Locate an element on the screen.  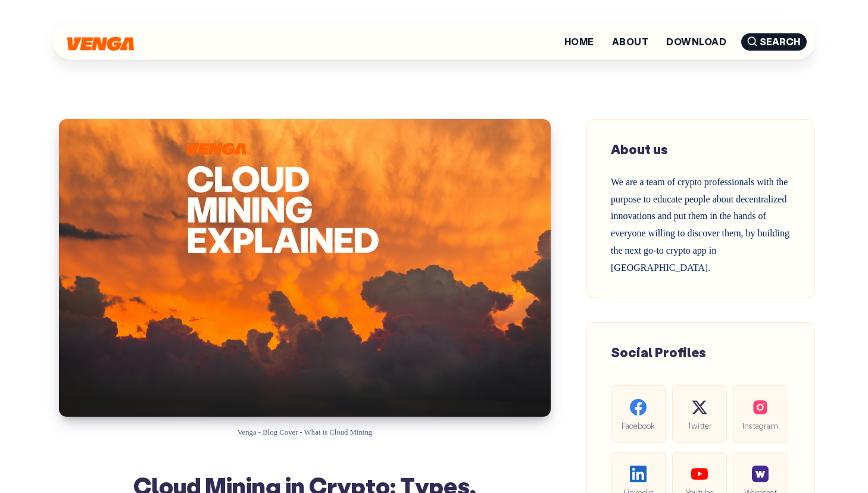
a: Download is located at coordinates (696, 42).